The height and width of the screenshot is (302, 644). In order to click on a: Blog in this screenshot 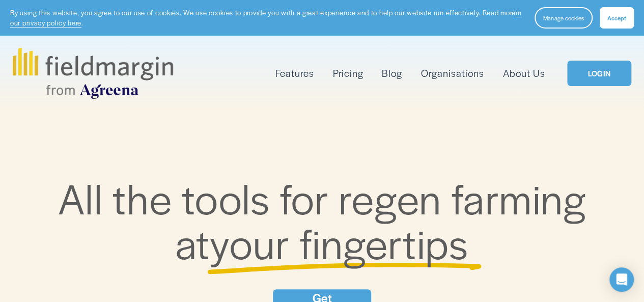, I will do `click(392, 73)`.